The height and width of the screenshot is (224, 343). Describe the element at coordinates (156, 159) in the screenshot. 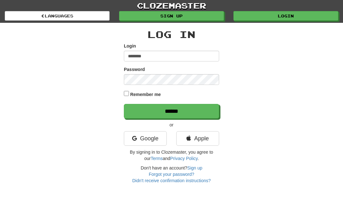

I see `a: Terms` at that location.